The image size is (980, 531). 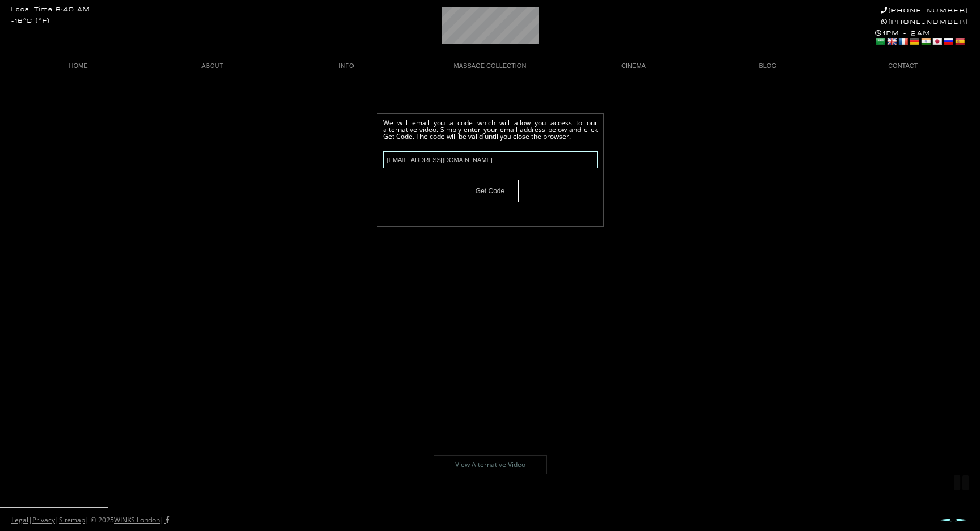 I want to click on a: View Alternative Video, so click(x=490, y=465).